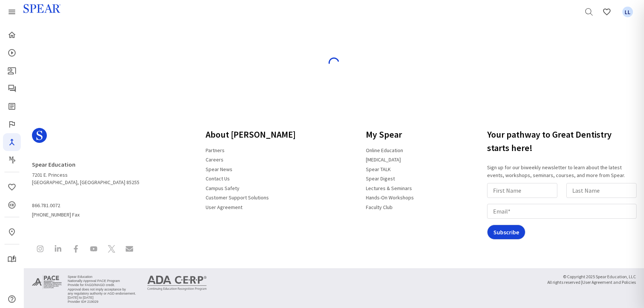 This screenshot has width=644, height=308. I want to click on a: Spear Education on X, so click(111, 250).